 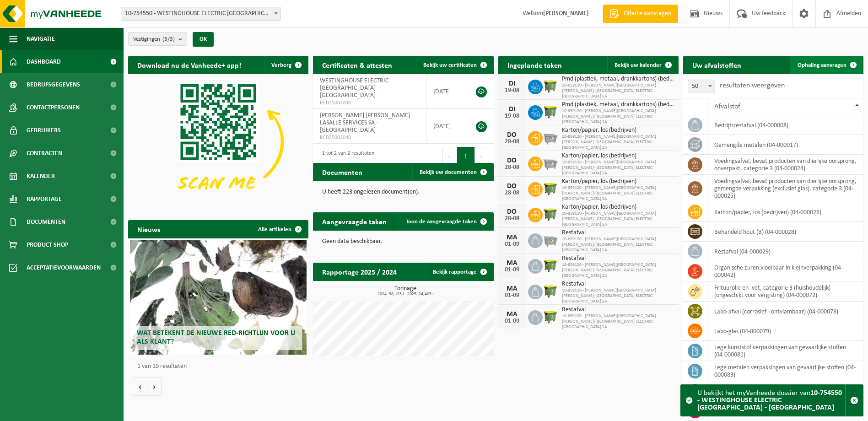 What do you see at coordinates (441, 221) in the screenshot?
I see `span: Toon de aangevraagde taken` at bounding box center [441, 221].